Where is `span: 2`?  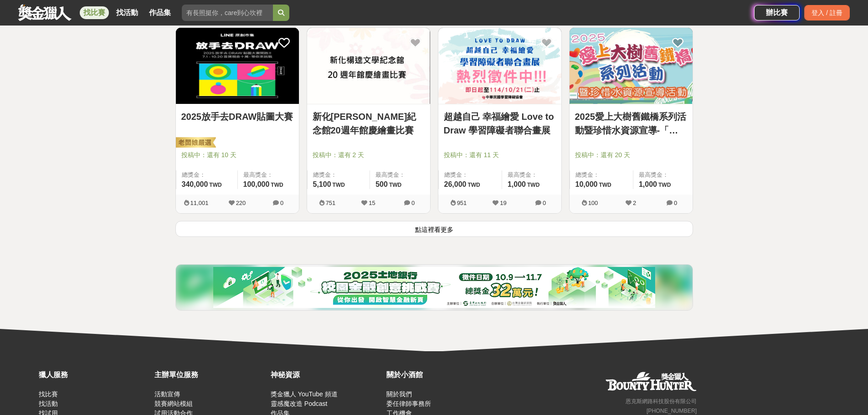
span: 2 is located at coordinates (634, 203).